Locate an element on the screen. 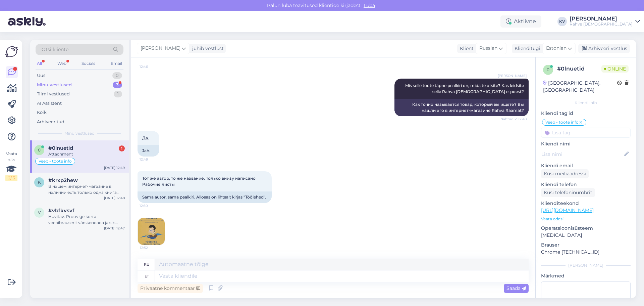 This screenshot has height=306, width=644. span: Online is located at coordinates (614, 69).